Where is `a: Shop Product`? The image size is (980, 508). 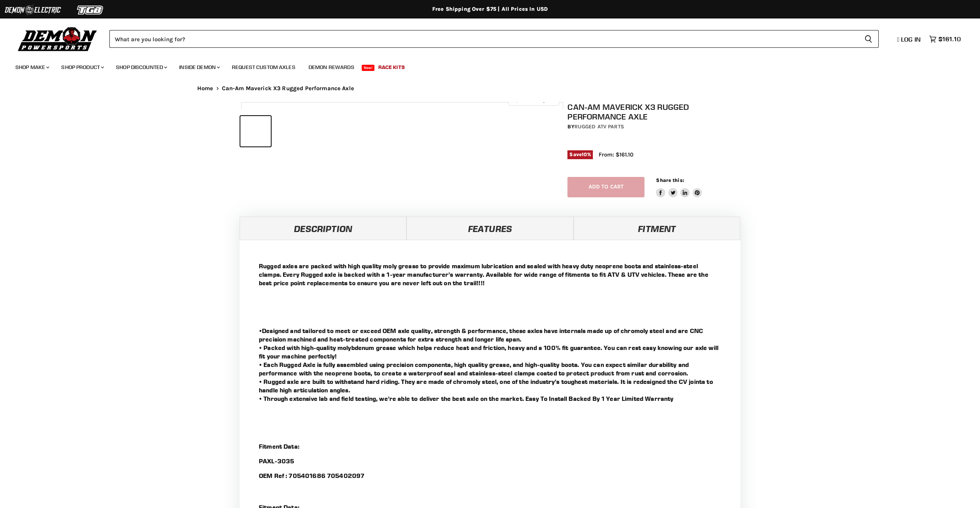 a: Shop Product is located at coordinates (82, 67).